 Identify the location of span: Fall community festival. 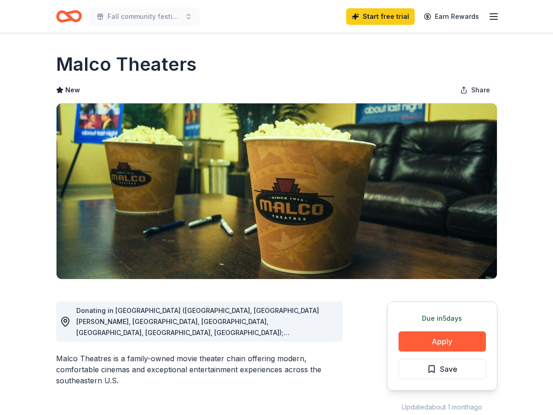
(144, 17).